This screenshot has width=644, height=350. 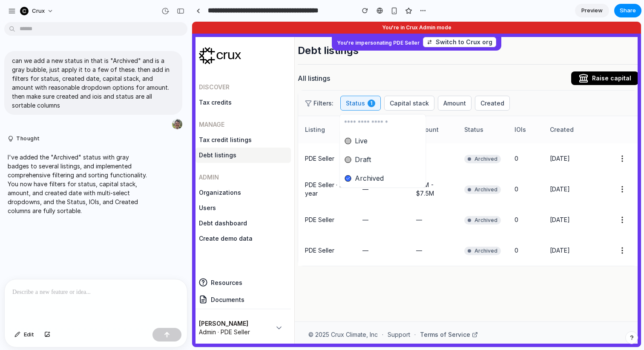 What do you see at coordinates (267, 20) in the screenshot?
I see `button: Switch to Crux org` at bounding box center [267, 20].